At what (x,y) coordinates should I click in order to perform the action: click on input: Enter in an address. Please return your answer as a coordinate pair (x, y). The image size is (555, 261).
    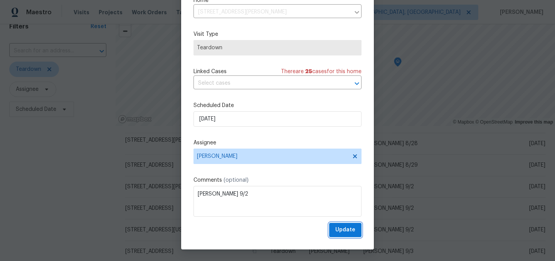
    Looking at the image, I should click on (272, 12).